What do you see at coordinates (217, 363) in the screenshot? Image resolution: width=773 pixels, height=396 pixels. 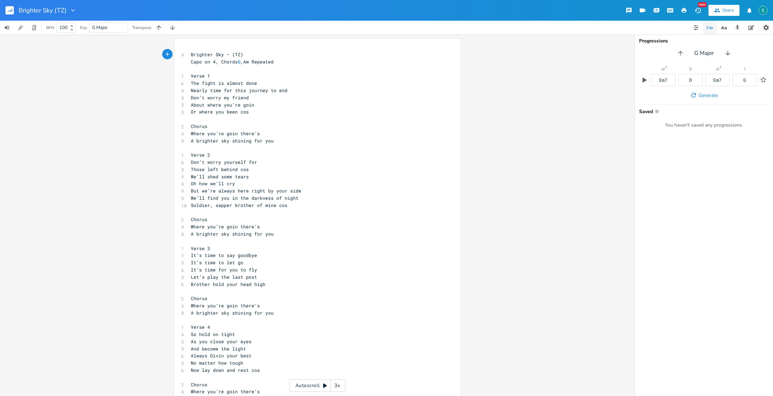 I see `span: No matter how tough` at bounding box center [217, 363].